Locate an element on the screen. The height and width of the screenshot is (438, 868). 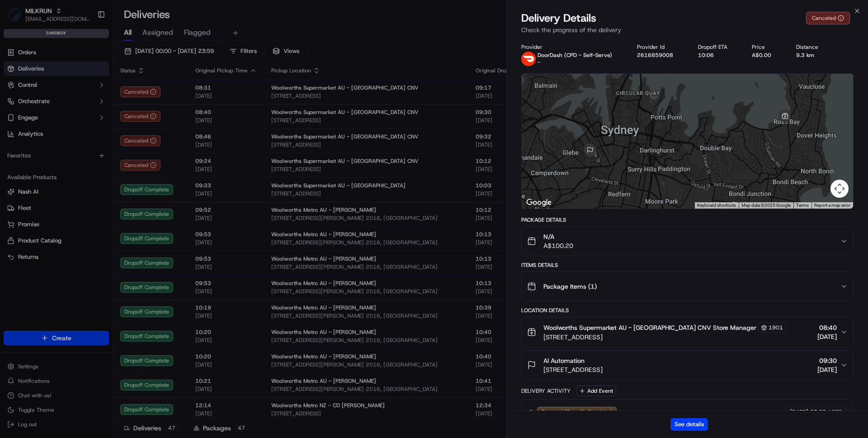
div: Provider is located at coordinates (572, 47).